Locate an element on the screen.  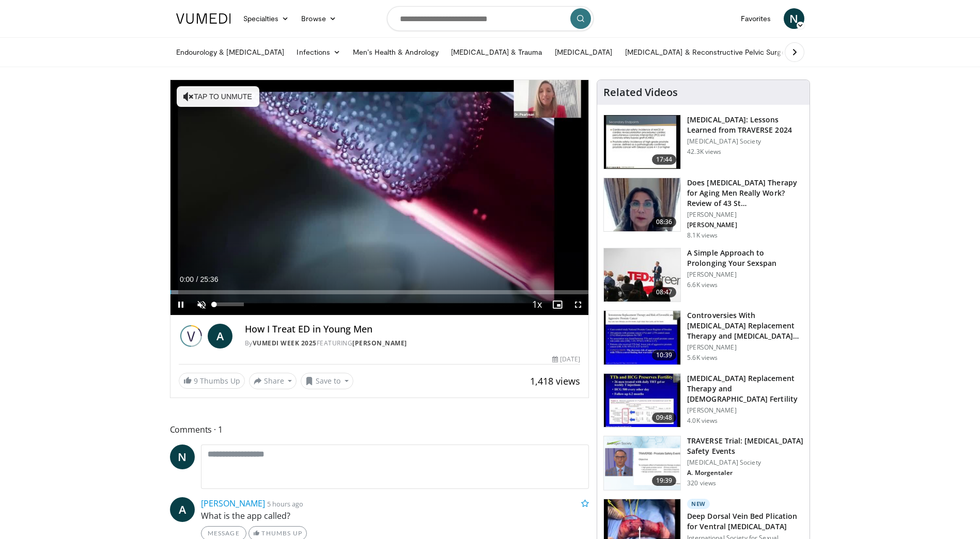
p: 5.6K views is located at coordinates (702, 358).